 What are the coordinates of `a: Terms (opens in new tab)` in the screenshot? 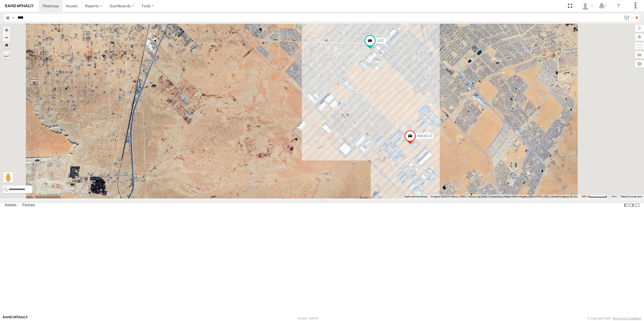 It's located at (614, 197).